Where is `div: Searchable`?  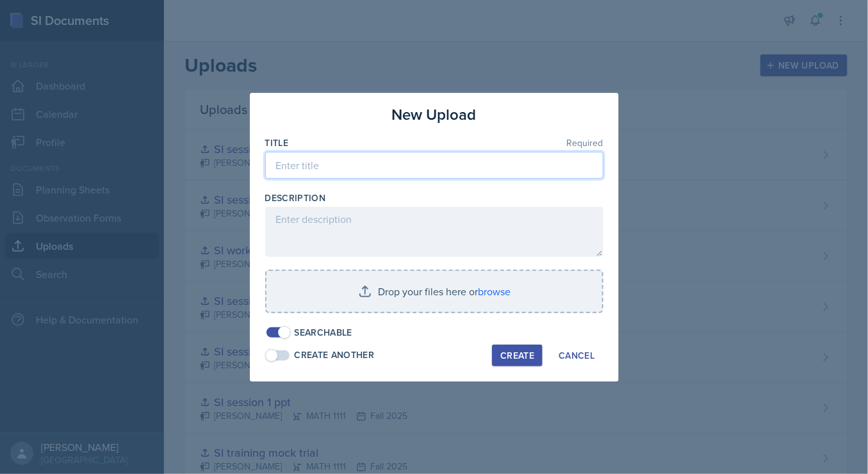
div: Searchable is located at coordinates (323, 332).